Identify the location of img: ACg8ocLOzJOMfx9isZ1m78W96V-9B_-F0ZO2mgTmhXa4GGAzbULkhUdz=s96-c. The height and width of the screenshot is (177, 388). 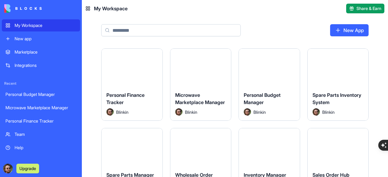
(8, 169).